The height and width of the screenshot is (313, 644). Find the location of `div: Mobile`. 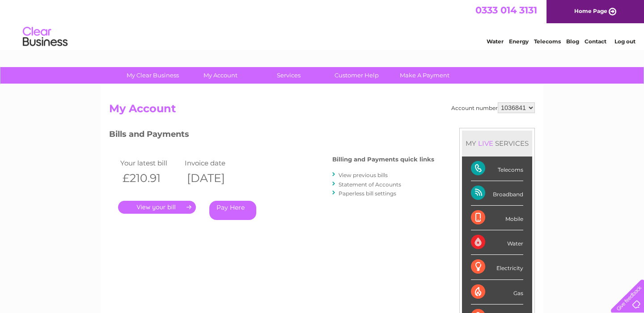

div: Mobile is located at coordinates (497, 218).